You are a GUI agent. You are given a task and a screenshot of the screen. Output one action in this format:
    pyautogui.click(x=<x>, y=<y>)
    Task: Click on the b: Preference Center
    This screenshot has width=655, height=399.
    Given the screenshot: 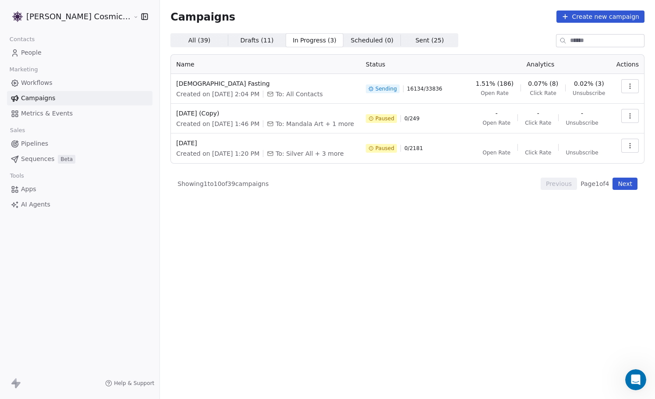 What is the action you would take?
    pyautogui.click(x=64, y=133)
    